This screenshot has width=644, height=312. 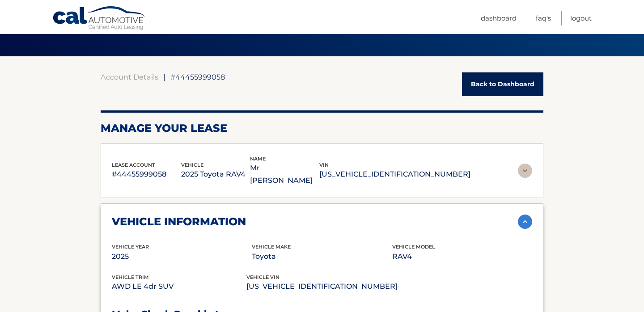 I want to click on a: FAQ's, so click(x=543, y=18).